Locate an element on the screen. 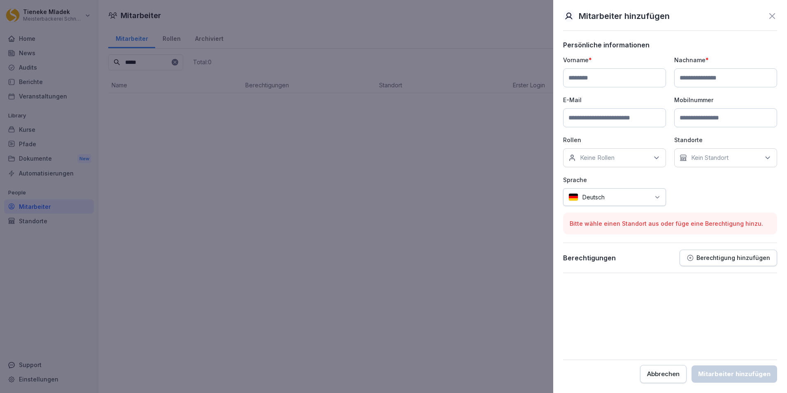 This screenshot has height=393, width=787. p: Bitte wähle einen Standort aus oder füge eine Berechtigung hinzu. is located at coordinates (670, 223).